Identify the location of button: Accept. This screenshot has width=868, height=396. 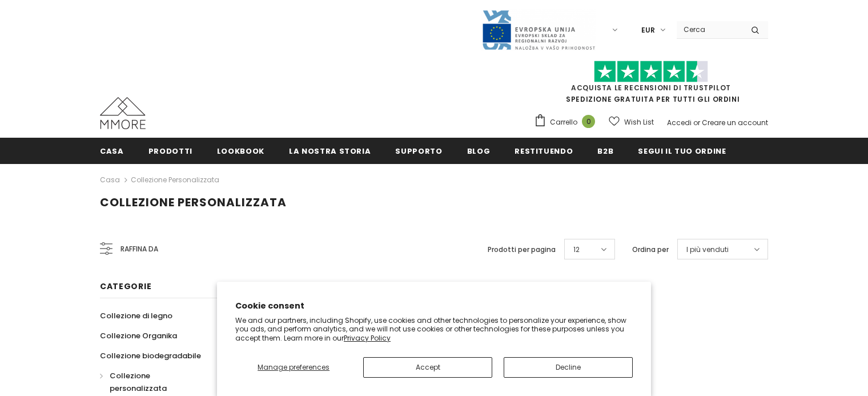
(428, 367).